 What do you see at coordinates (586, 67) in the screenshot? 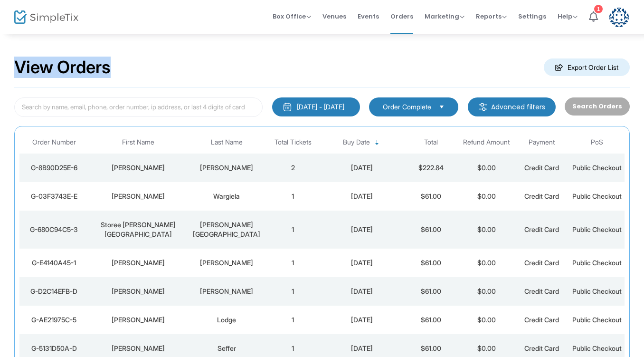
I see `m-button: Export Order List` at bounding box center [586, 67].